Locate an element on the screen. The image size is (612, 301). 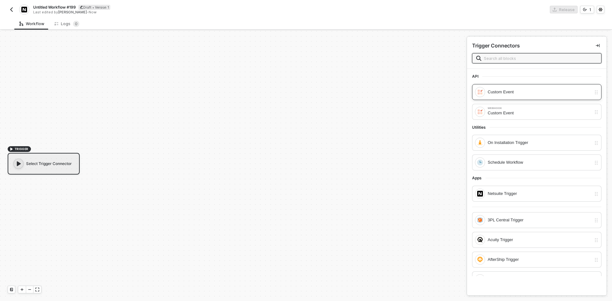
span: Untitled Workflow #199 is located at coordinates (55, 7).